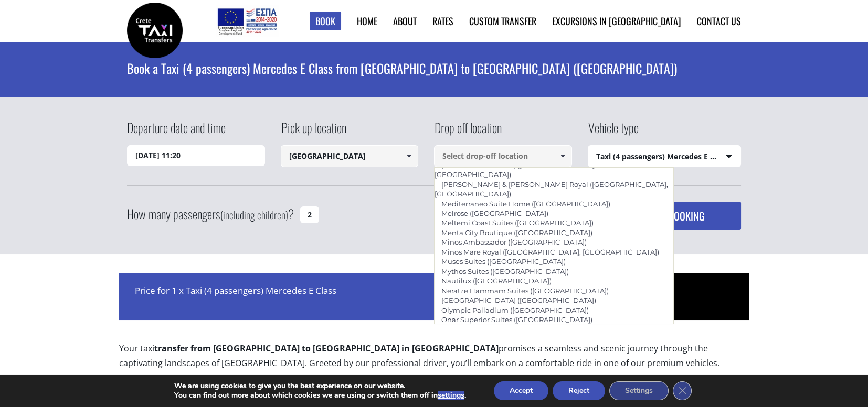 This screenshot has height=407, width=868. I want to click on label: How many passengers ?, so click(210, 214).